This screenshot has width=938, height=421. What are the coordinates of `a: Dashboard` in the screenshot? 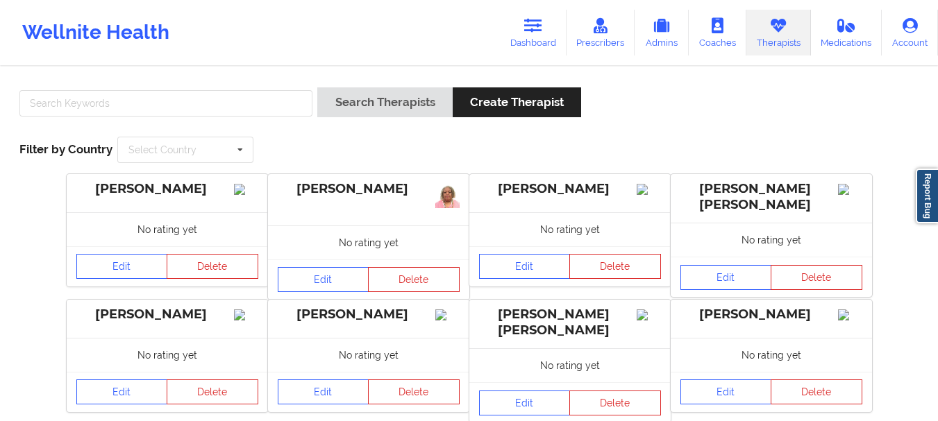 It's located at (533, 33).